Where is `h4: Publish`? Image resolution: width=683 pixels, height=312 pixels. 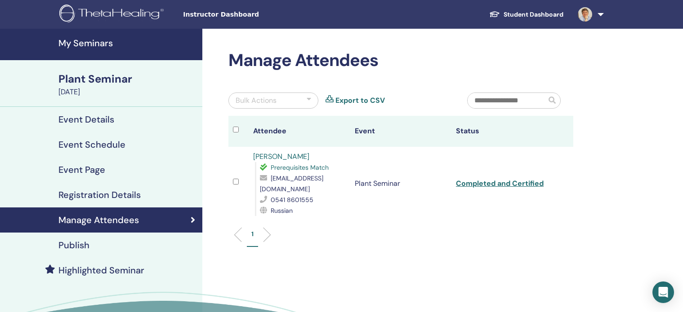
h4: Publish is located at coordinates (74, 245).